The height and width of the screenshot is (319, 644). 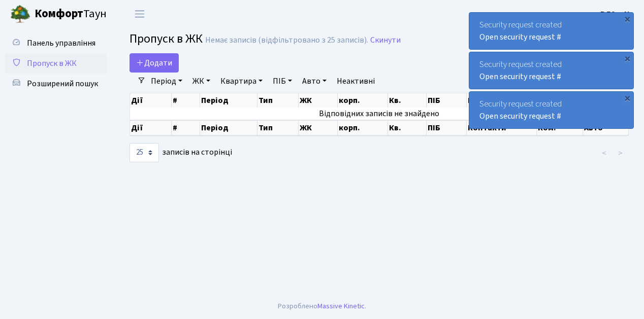 What do you see at coordinates (379, 114) in the screenshot?
I see `td: Відповідних записів не знайдено` at bounding box center [379, 114].